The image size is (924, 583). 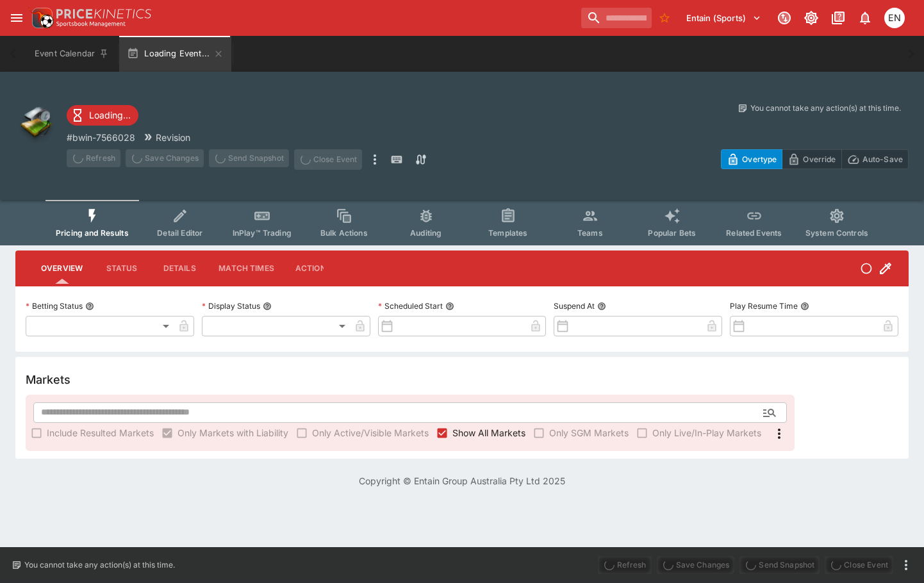 I want to click on span: Only Active/Visible Markets, so click(x=370, y=433).